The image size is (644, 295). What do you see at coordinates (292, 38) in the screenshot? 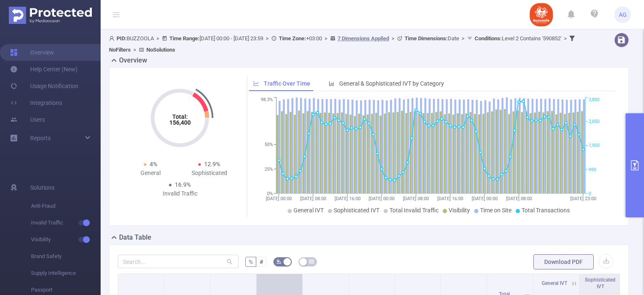
I see `b: Time Zone:` at bounding box center [292, 38].